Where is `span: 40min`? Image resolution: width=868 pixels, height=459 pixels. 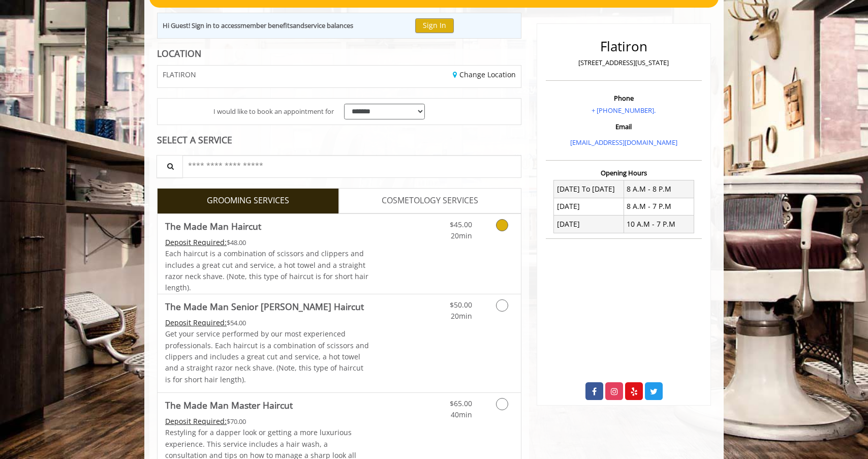
span: 40min is located at coordinates (462, 414).